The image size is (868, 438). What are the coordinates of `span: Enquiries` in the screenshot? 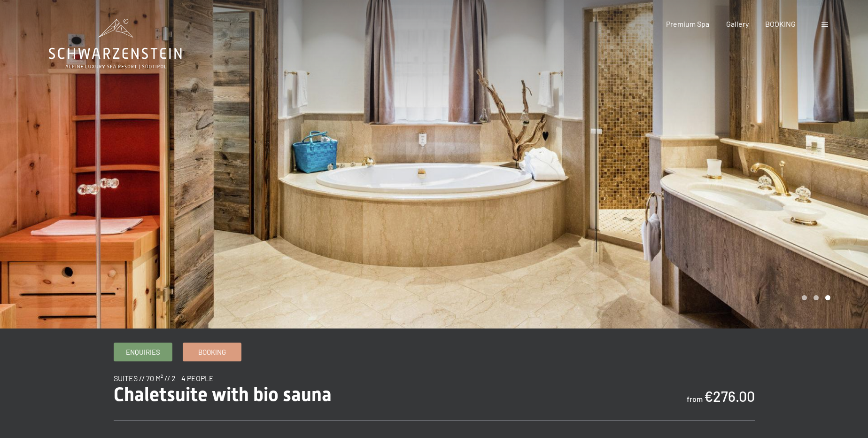 It's located at (143, 353).